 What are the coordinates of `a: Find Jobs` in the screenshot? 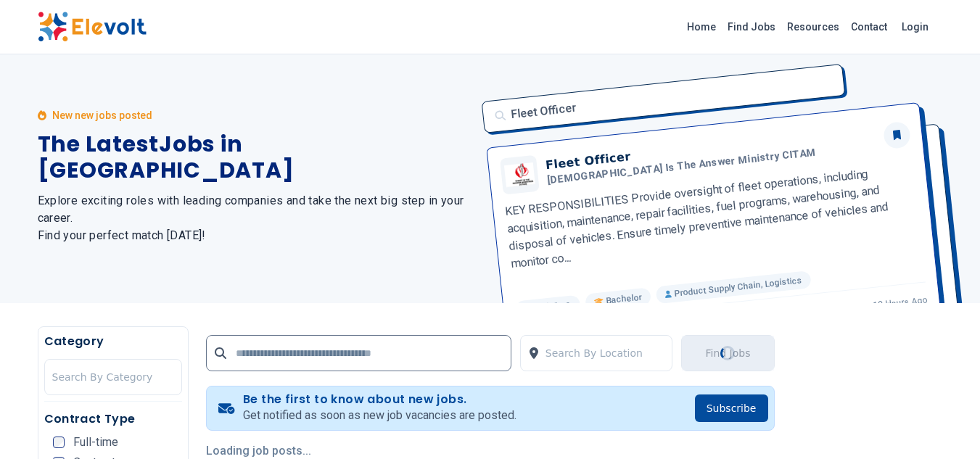 It's located at (752, 27).